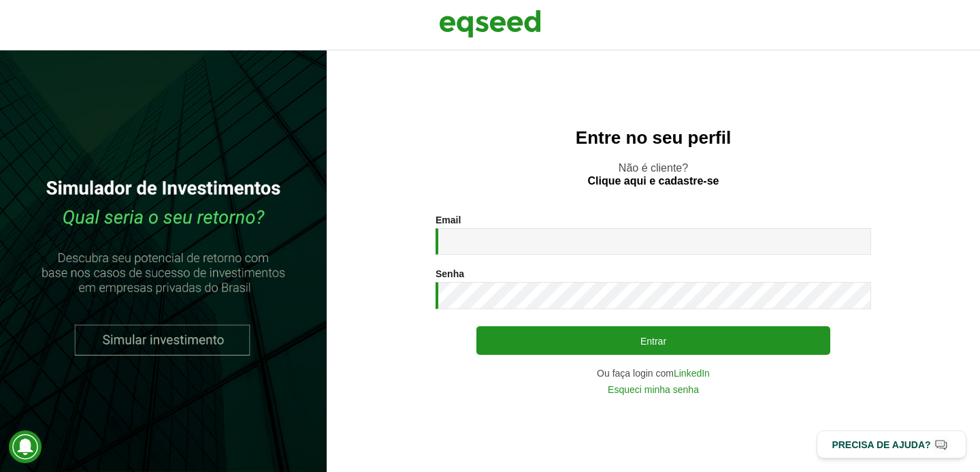  I want to click on label: Email, so click(448, 220).